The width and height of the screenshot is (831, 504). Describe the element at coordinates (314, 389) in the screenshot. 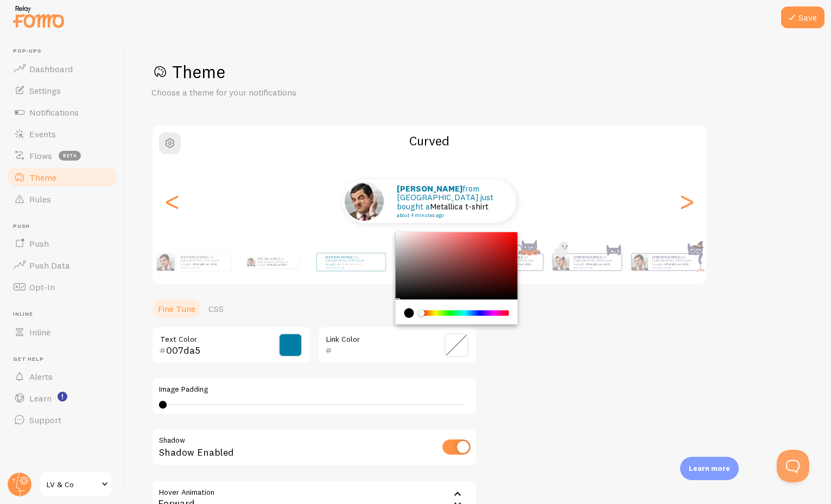

I see `label: Image Padding` at that location.